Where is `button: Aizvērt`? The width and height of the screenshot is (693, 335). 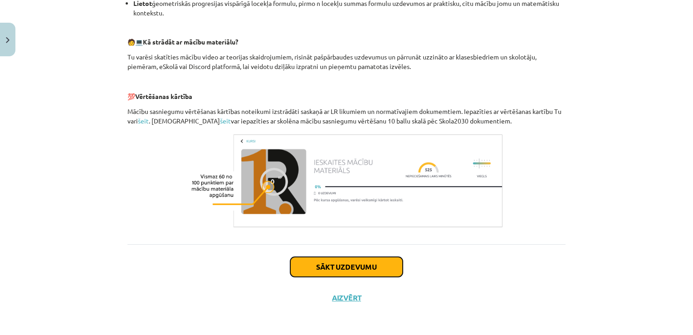 button: Aizvērt is located at coordinates (346, 297).